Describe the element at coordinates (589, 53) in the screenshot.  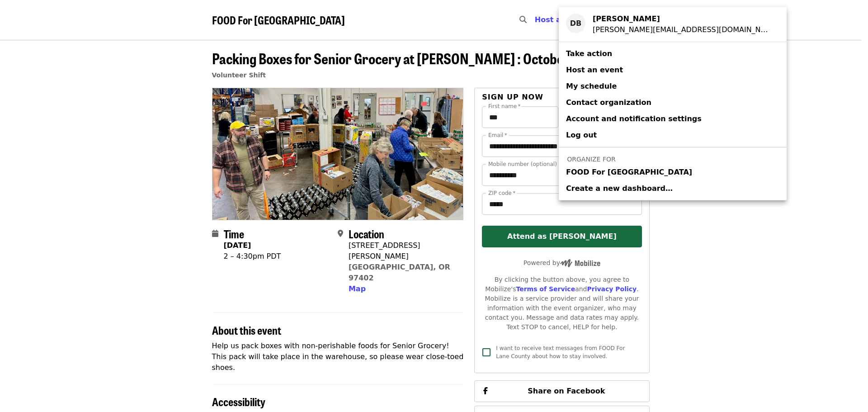
I see `span: Take action` at that location.